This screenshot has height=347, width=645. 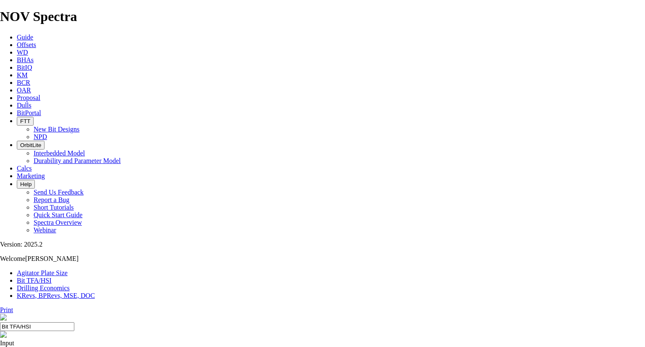 What do you see at coordinates (24, 105) in the screenshot?
I see `span: Dulls` at bounding box center [24, 105].